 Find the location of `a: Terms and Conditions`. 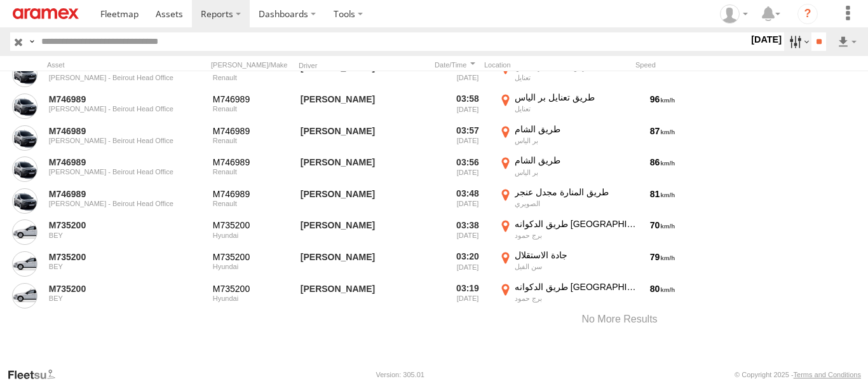

a: Terms and Conditions is located at coordinates (827, 374).